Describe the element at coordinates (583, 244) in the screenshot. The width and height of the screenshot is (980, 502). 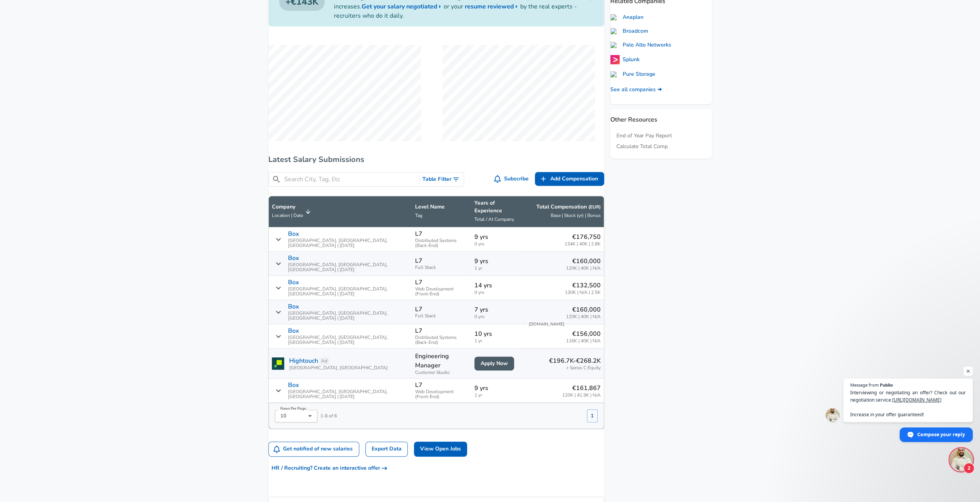
I see `span: 134K | 40K | 2.8K` at that location.